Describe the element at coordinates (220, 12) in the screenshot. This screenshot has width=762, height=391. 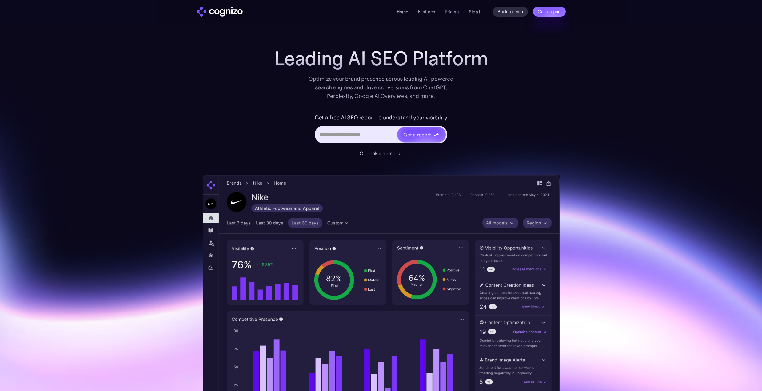
I see `a: home` at that location.